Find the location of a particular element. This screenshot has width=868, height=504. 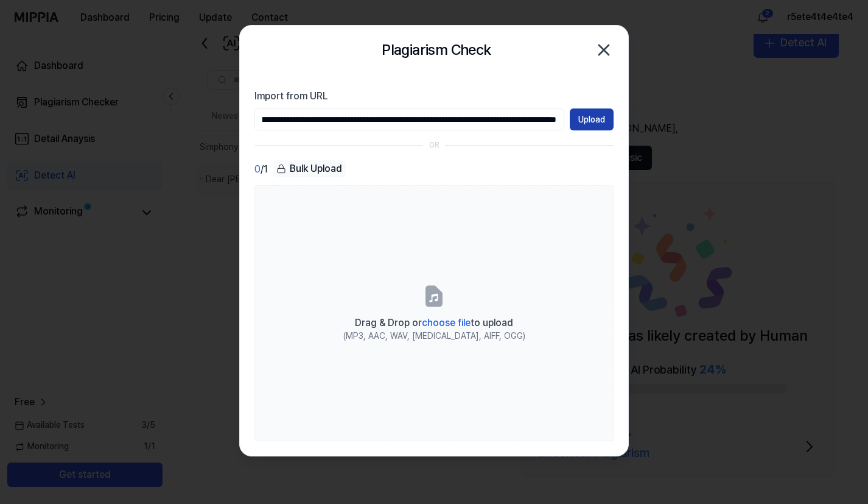

div: / 1 is located at coordinates (261, 169).